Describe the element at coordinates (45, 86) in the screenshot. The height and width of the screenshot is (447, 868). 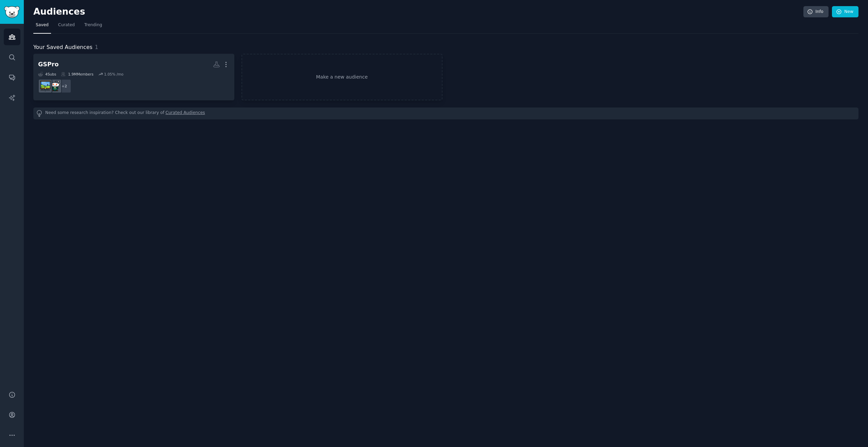
I see `img: Golfsimulator` at that location.